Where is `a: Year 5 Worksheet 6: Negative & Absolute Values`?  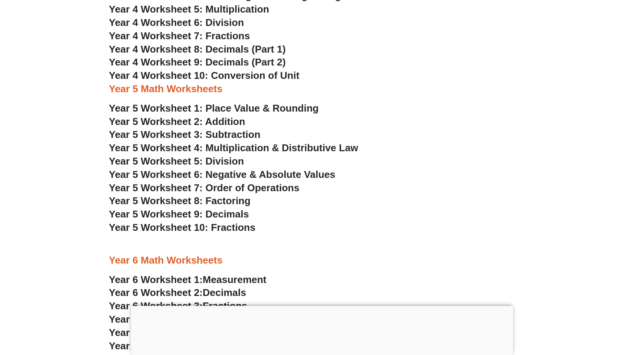
a: Year 5 Worksheet 6: Negative & Absolute Values is located at coordinates (222, 175).